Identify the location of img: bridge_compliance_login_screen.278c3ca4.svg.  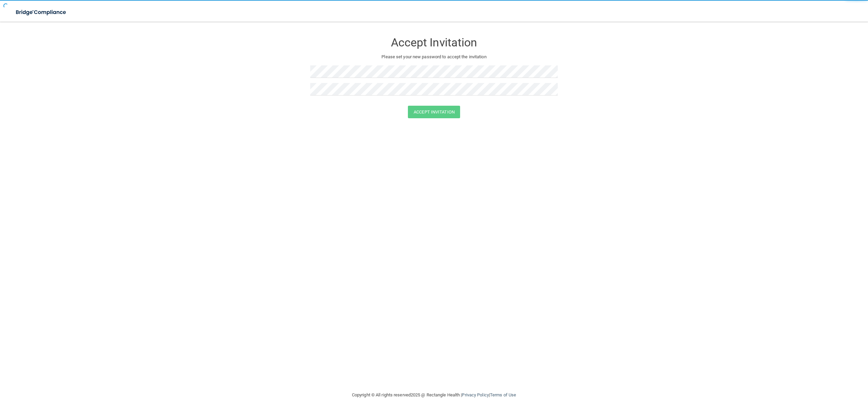
(42, 12).